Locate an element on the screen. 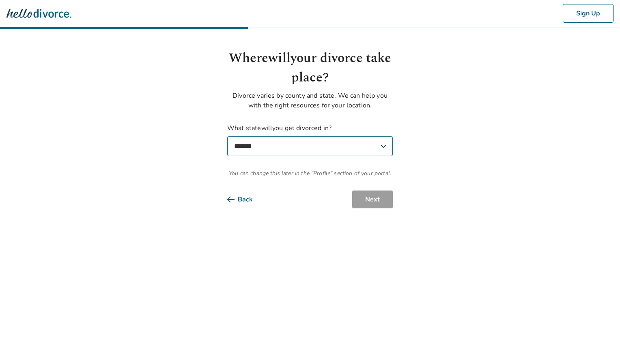  button: Back is located at coordinates (246, 200).